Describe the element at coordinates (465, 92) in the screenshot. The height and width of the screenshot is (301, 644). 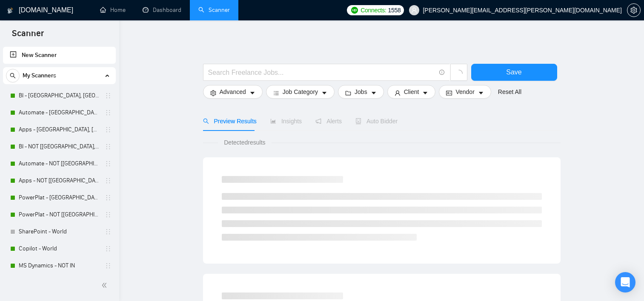
I see `button: idcardVendorcaret-down` at that location.